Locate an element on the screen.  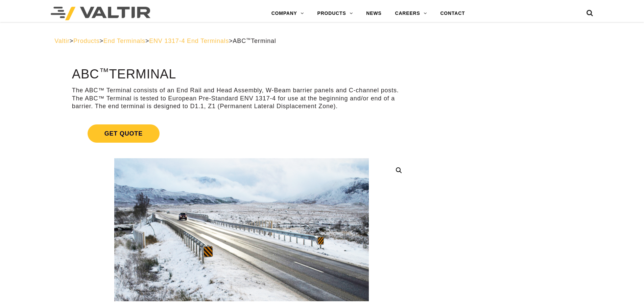
span: ENV 1317-4 End Terminals is located at coordinates (189, 41).